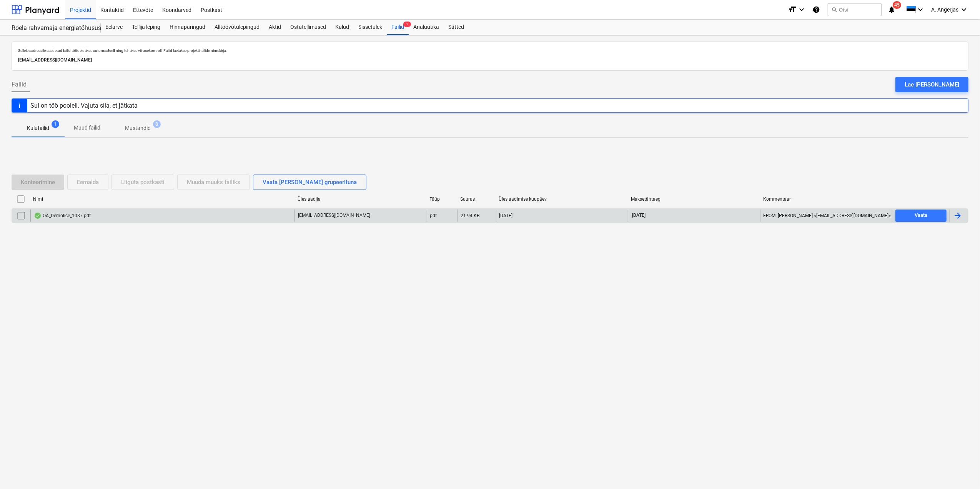  Describe the element at coordinates (370, 27) in the screenshot. I see `a: Sissetulek` at that location.